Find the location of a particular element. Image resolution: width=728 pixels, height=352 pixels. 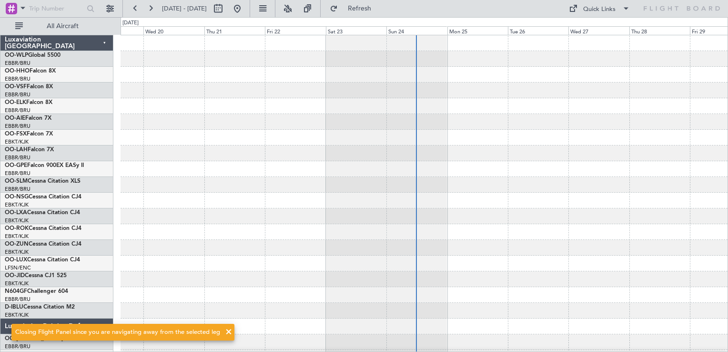

div: Fri 22 is located at coordinates (295, 30).